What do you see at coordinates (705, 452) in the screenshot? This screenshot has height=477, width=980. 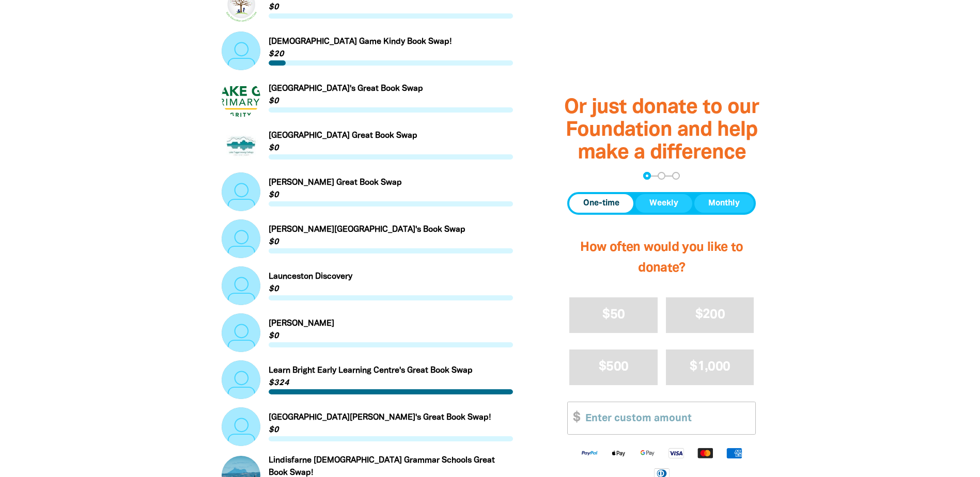 I see `img: Mastercard logo` at bounding box center [705, 452].